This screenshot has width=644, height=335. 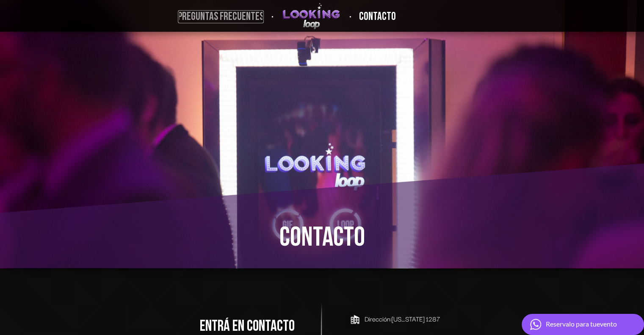 I want to click on img: ico-contacto-direccion.png, so click(x=355, y=320).